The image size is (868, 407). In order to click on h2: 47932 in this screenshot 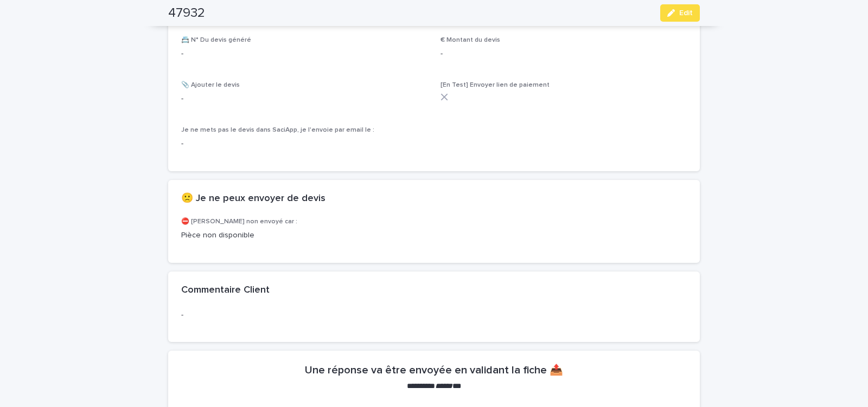, I will do `click(186, 13)`.